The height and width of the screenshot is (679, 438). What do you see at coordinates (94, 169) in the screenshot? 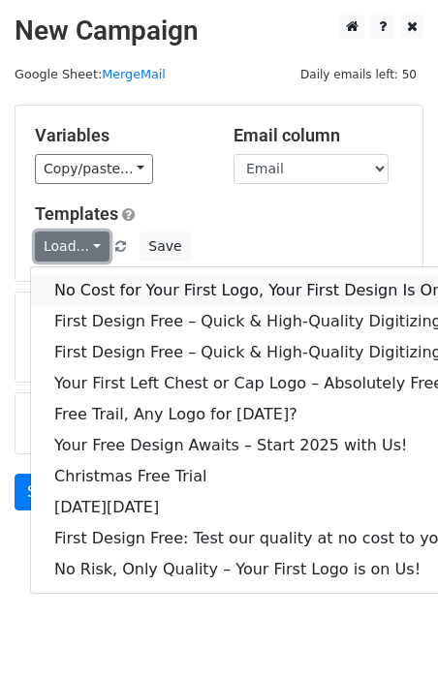
I see `a: Copy/paste...` at bounding box center [94, 169].